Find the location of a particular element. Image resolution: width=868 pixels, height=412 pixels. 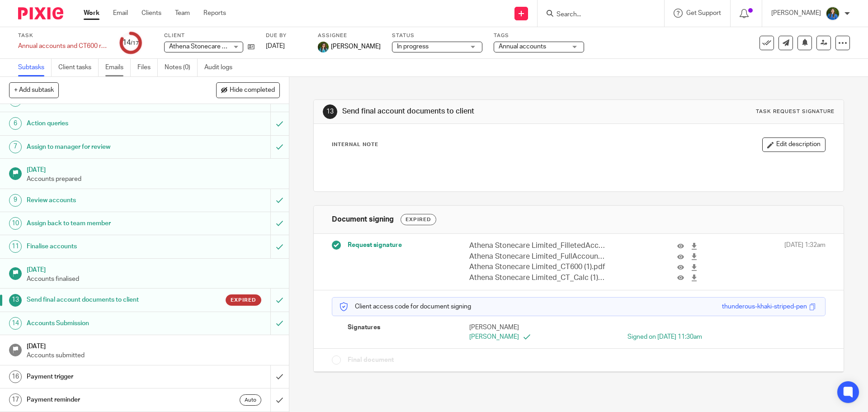

a: Client tasks is located at coordinates (78, 68).